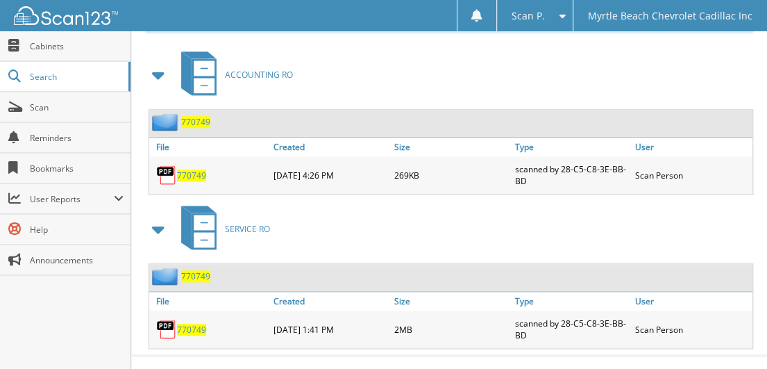  I want to click on div: Chat Widget, so click(732, 335).